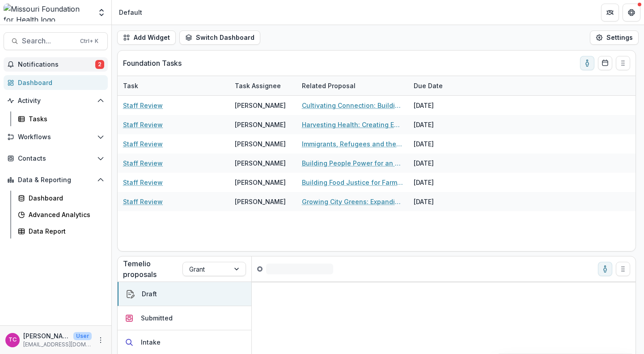  What do you see at coordinates (151, 342) in the screenshot?
I see `div: Intake` at bounding box center [151, 342].